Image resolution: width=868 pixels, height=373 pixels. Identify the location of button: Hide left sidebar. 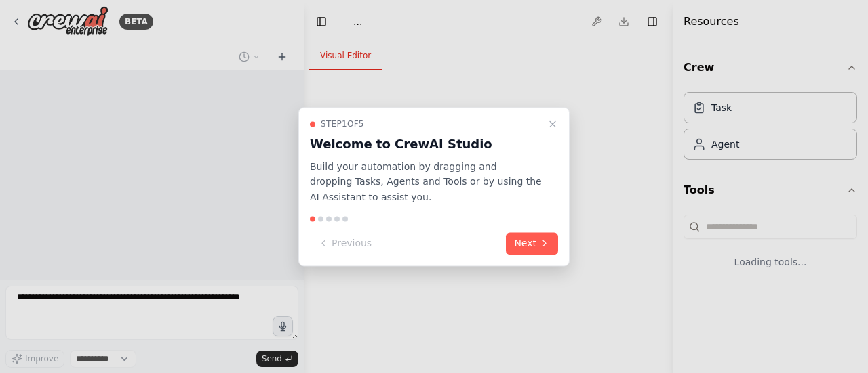
(321, 22).